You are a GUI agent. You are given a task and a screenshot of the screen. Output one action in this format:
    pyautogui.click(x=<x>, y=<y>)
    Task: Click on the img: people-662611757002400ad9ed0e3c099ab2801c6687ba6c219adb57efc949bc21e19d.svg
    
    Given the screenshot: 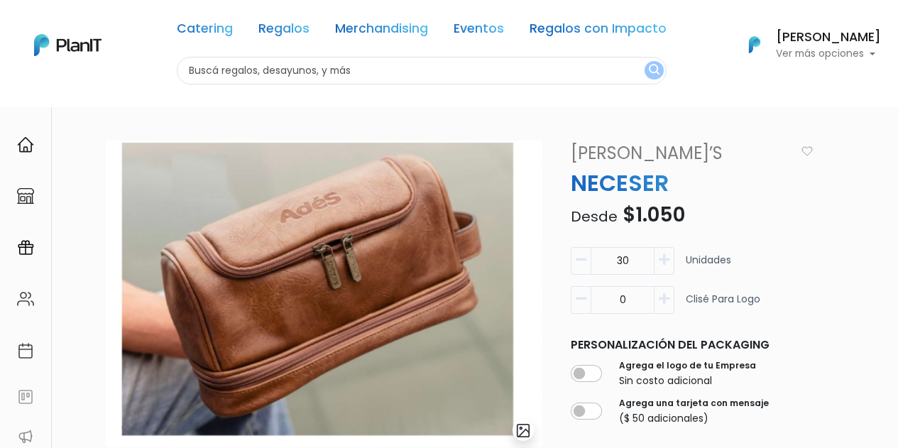 What is the action you would take?
    pyautogui.click(x=26, y=299)
    